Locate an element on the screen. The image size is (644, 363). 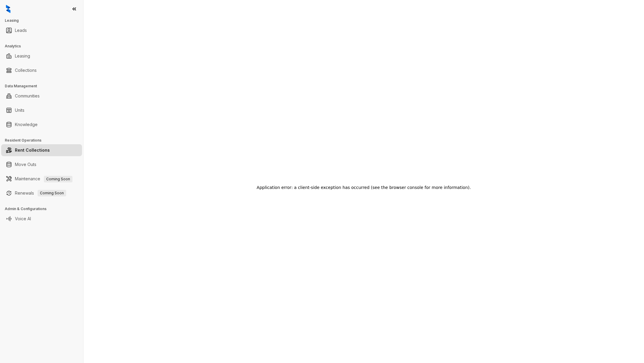
li: Move Outs is located at coordinates (41, 165).